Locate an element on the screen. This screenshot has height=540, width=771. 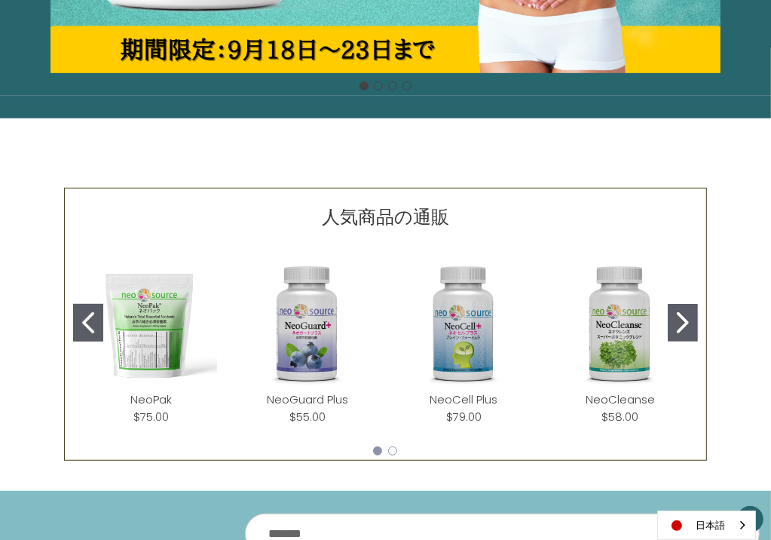
div: $75.00 is located at coordinates (151, 416).